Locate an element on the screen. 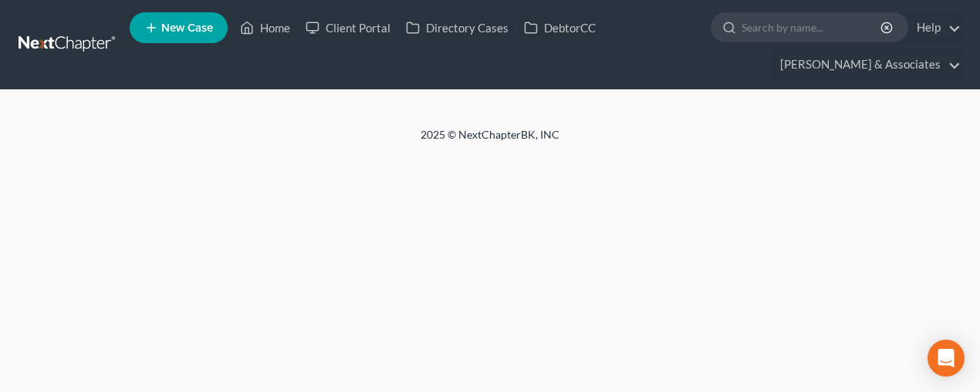  a: Client Portal is located at coordinates (347, 28).